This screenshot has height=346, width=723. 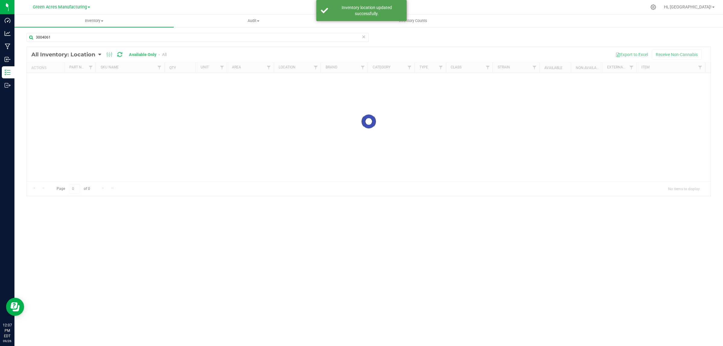 I want to click on span: Audit, so click(x=253, y=21).